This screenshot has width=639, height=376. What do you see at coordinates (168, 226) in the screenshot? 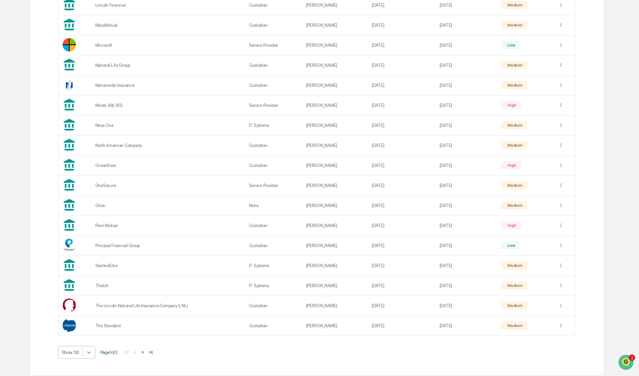
I see `div: Penn Mutual` at bounding box center [168, 226].